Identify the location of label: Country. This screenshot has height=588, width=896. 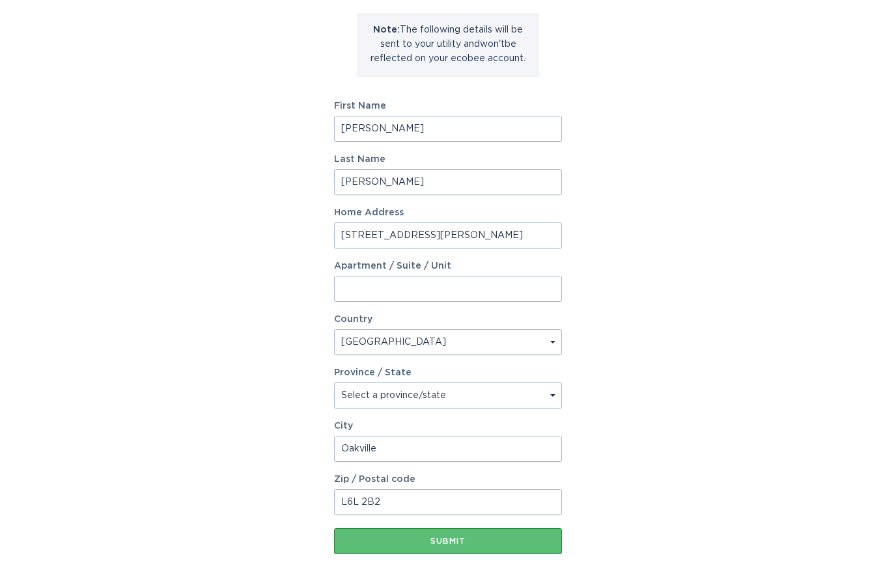
(353, 320).